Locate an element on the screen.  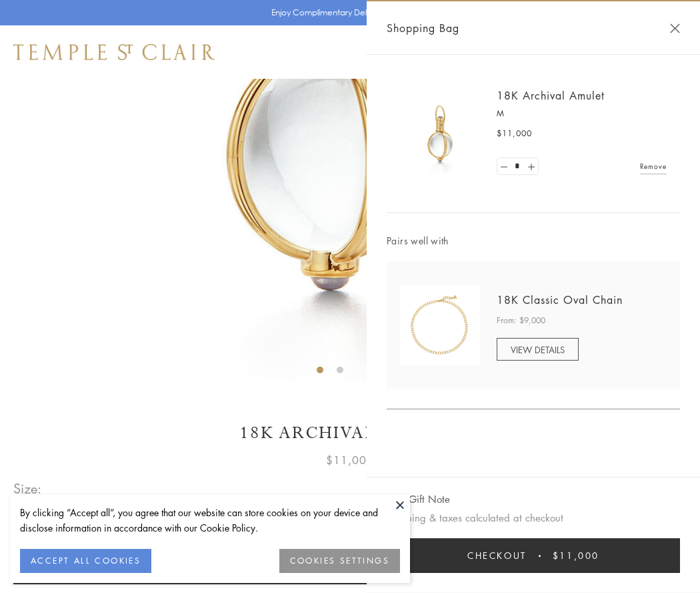
span: Shopping Bag is located at coordinates (423, 28).